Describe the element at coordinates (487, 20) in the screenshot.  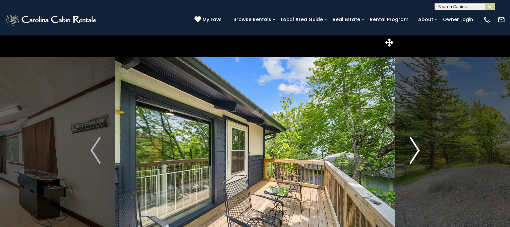
I see `img: phone-regular-white.png` at that location.